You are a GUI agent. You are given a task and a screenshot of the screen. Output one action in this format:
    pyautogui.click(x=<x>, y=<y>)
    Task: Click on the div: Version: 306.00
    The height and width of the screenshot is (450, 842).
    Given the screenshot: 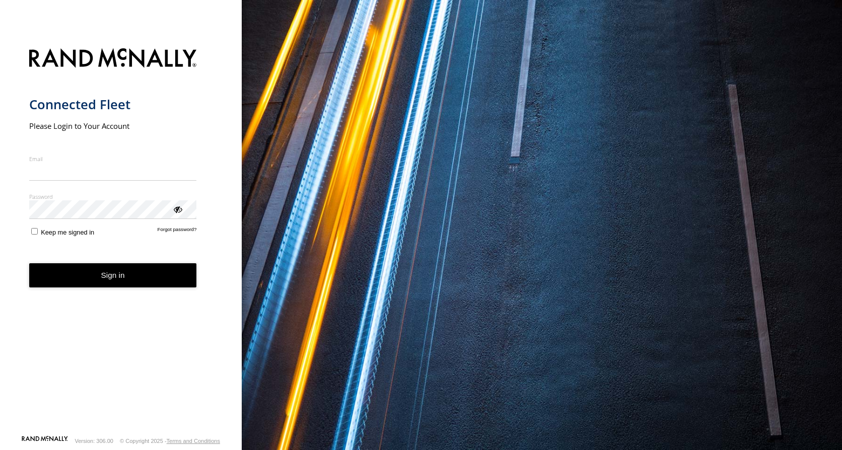 What is the action you would take?
    pyautogui.click(x=94, y=441)
    